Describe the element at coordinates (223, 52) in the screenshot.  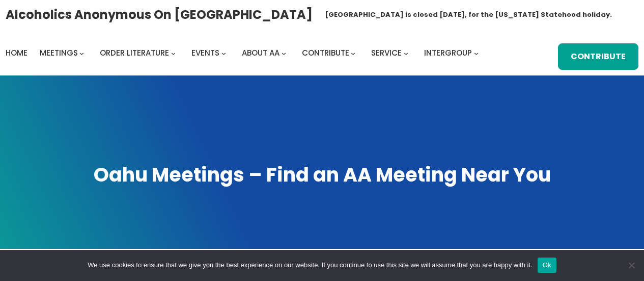
I see `button: Events submenu` at that location.